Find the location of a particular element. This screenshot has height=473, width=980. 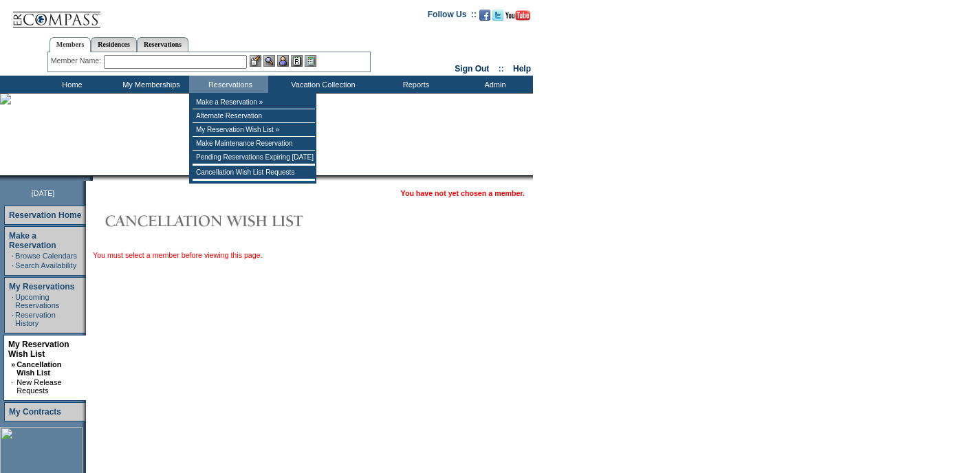

div: You must select a member before viewing this page. is located at coordinates (311, 255).